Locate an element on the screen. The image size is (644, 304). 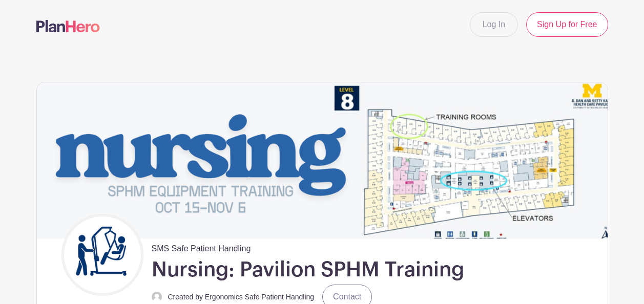
img: Untitled%20design.png is located at coordinates (103, 255).